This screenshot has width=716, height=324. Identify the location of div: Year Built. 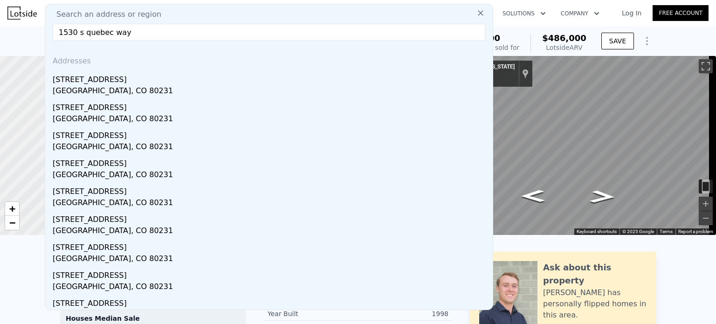
(313, 314).